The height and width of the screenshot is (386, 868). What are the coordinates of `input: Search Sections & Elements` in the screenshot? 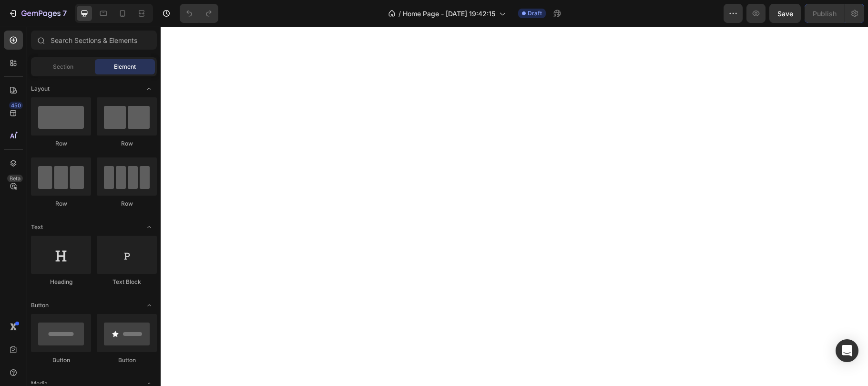 It's located at (94, 40).